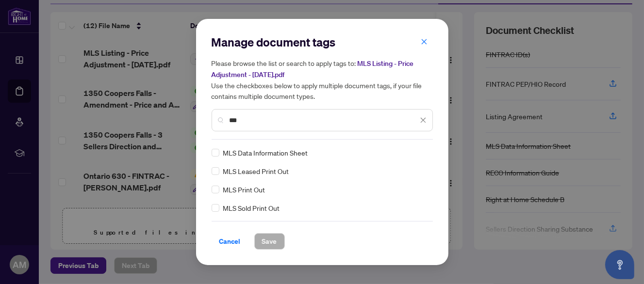 Image resolution: width=644 pixels, height=284 pixels. What do you see at coordinates (256, 171) in the screenshot?
I see `span: MLS Leased Print Out` at bounding box center [256, 171].